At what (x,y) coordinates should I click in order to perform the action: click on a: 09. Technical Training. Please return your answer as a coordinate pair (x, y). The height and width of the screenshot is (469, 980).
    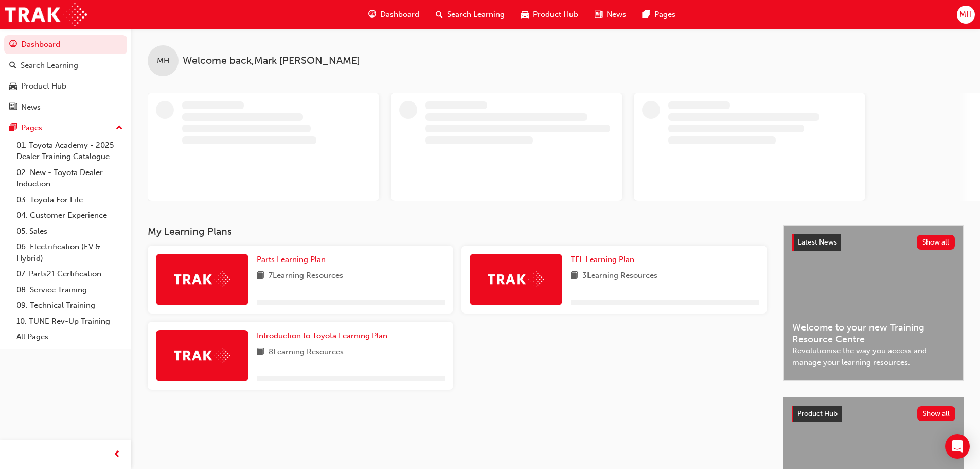
    Looking at the image, I should click on (69, 305).